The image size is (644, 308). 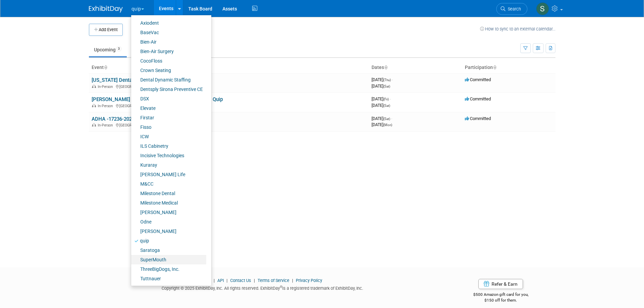 What do you see at coordinates (169, 42) in the screenshot?
I see `a: Bien-Air` at bounding box center [169, 42].